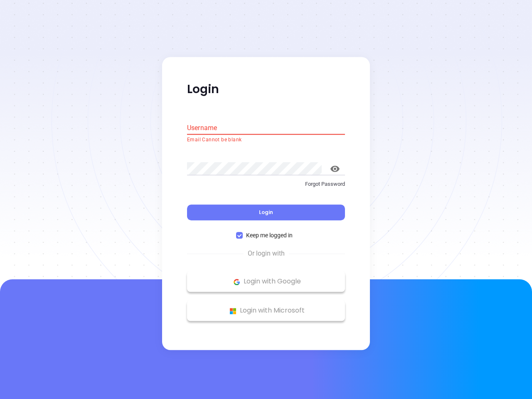 Image resolution: width=532 pixels, height=399 pixels. What do you see at coordinates (269, 235) in the screenshot?
I see `span: Keep me logged in` at bounding box center [269, 235].